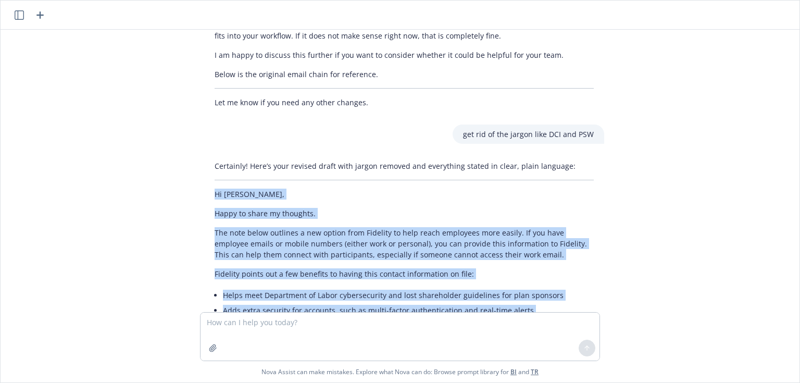 This screenshot has width=800, height=383. I want to click on p: I am happy to discuss this further if you want to consider whether it could be helpful for your t..., so click(404, 55).